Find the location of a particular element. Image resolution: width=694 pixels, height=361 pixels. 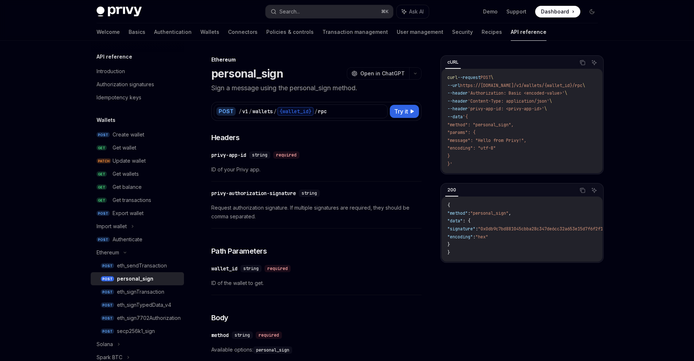

span: "encoding": "utf-8" is located at coordinates (471, 148).